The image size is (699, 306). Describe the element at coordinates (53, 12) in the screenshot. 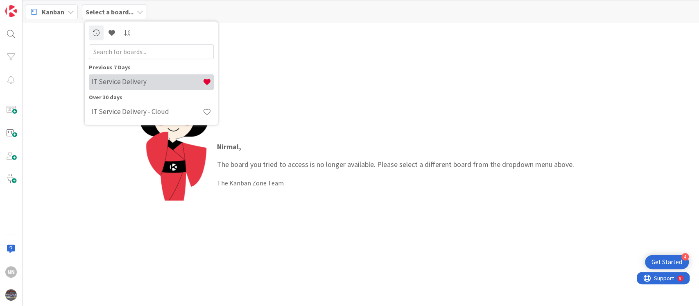

I see `span: Kanban` at that location.